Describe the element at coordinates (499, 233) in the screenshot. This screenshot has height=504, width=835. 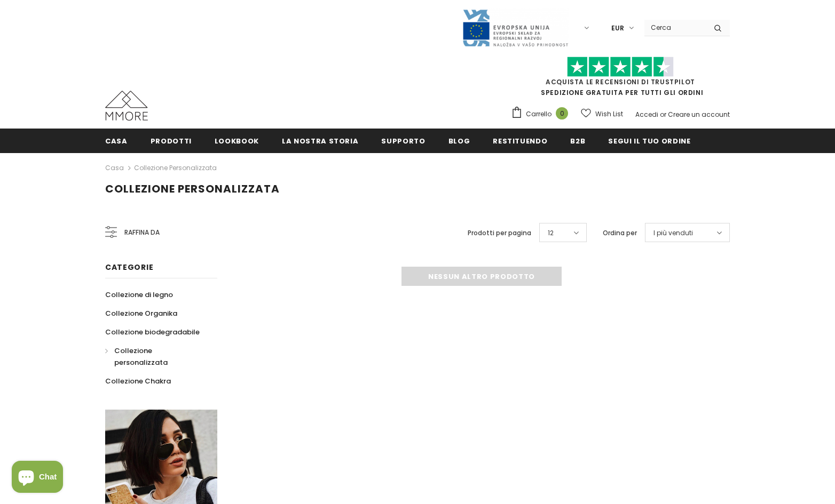
I see `label: Prodotti per pagina` at that location.